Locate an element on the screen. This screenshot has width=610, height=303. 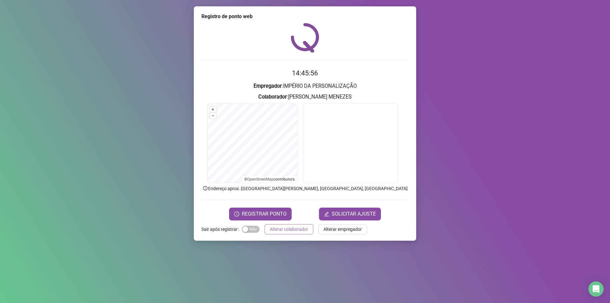
time: 14:45:56 is located at coordinates (305, 73).